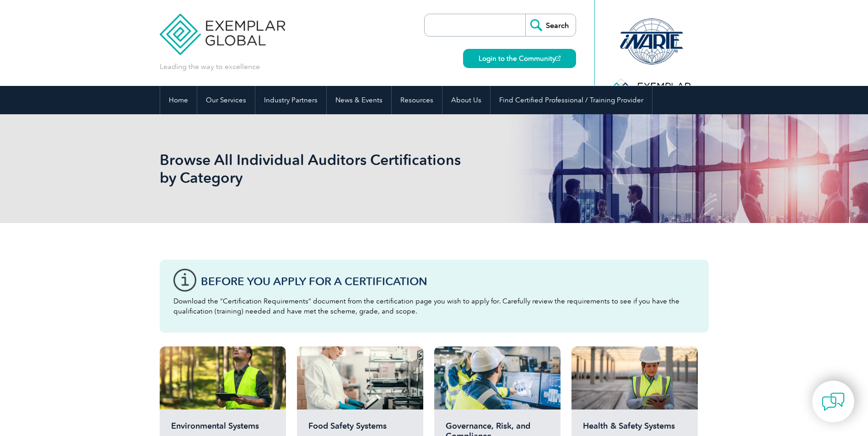 The width and height of the screenshot is (868, 436). I want to click on a: News & Events, so click(359, 100).